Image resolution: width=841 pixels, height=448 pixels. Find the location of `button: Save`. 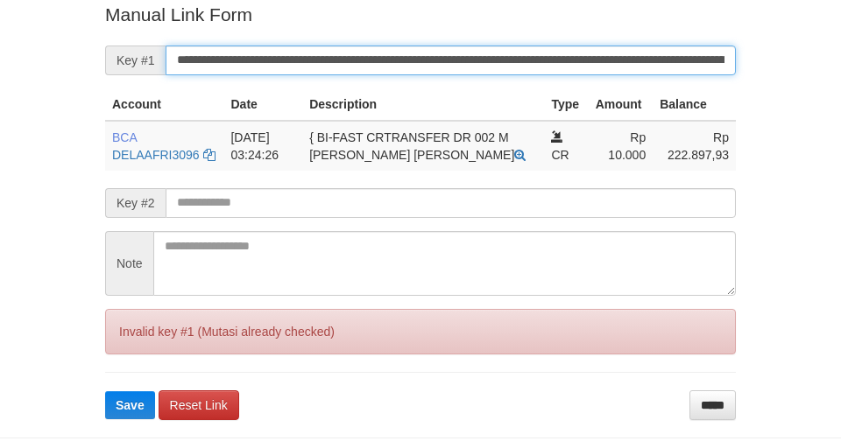

button: Save is located at coordinates (130, 406).